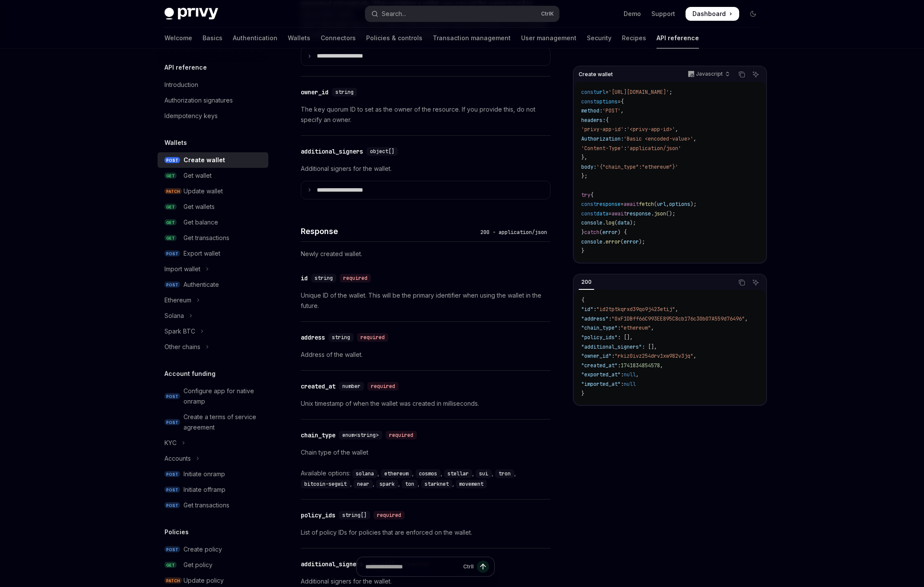 The width and height of the screenshot is (924, 587). I want to click on span: url, so click(661, 204).